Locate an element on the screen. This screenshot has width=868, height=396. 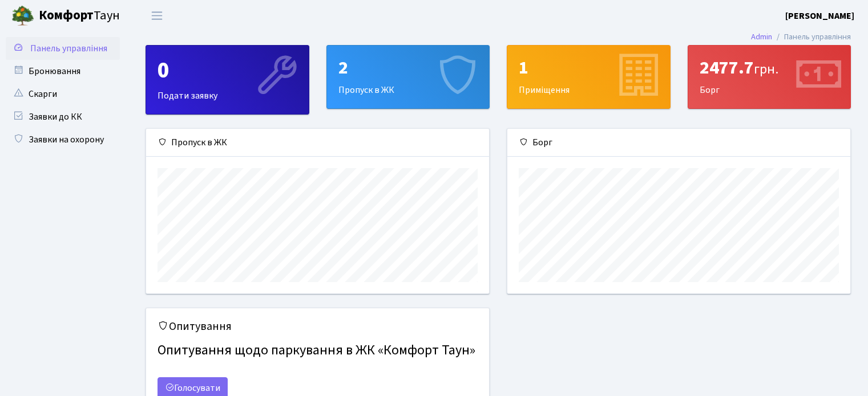
div: 2 is located at coordinates (408, 68).